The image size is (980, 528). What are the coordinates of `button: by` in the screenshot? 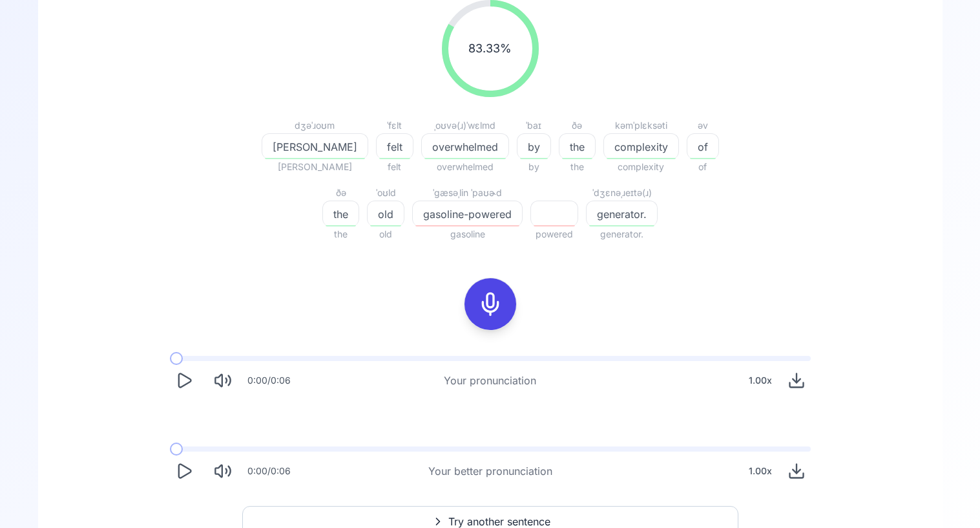 It's located at (534, 146).